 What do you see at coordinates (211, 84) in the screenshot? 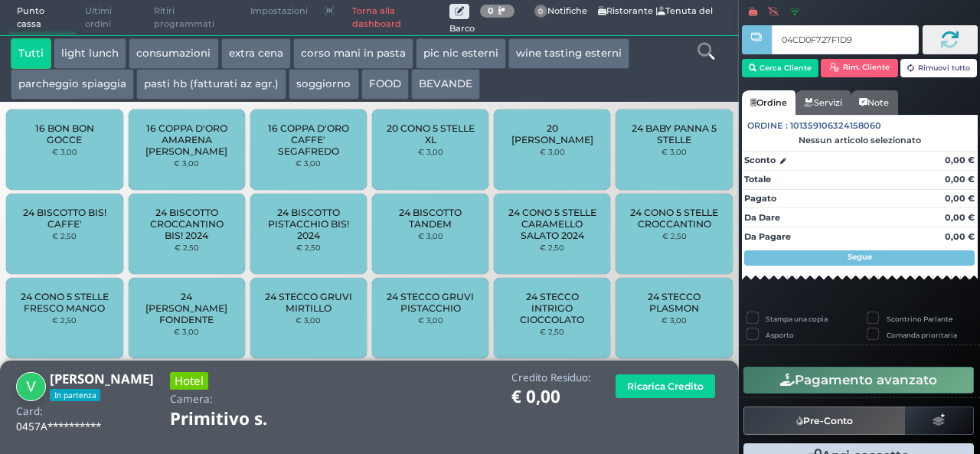
I see `button: pasti hb (fatturati az agr.)` at bounding box center [211, 84].